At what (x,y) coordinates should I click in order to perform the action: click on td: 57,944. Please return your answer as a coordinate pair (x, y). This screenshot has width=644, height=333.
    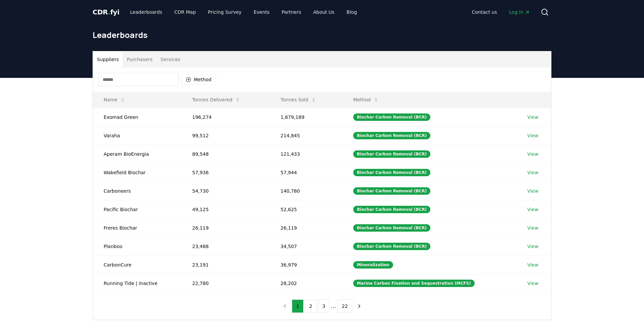
    Looking at the image, I should click on (306, 172).